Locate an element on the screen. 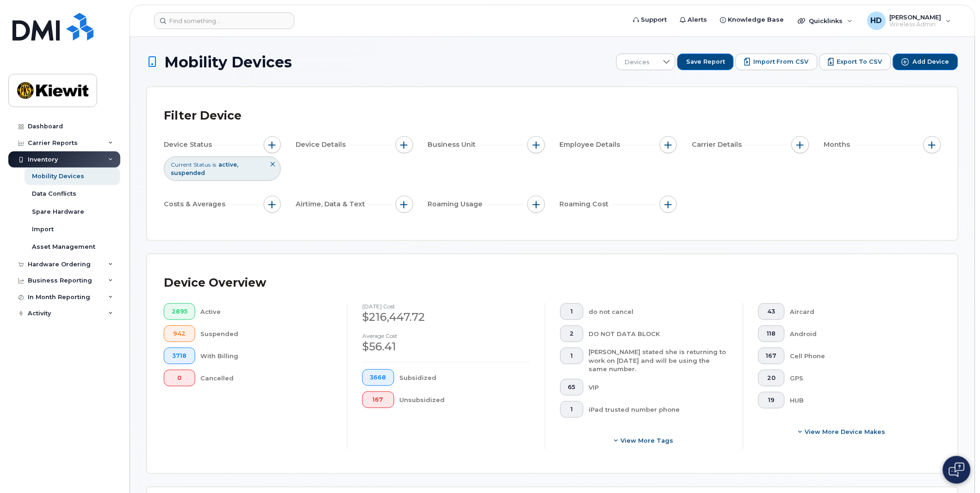 This screenshot has height=493, width=980. span: 65 is located at coordinates (572, 387).